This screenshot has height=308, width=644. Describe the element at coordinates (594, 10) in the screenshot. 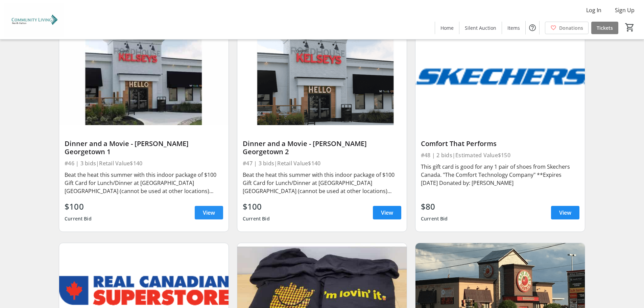

I see `span: Log In` at that location.